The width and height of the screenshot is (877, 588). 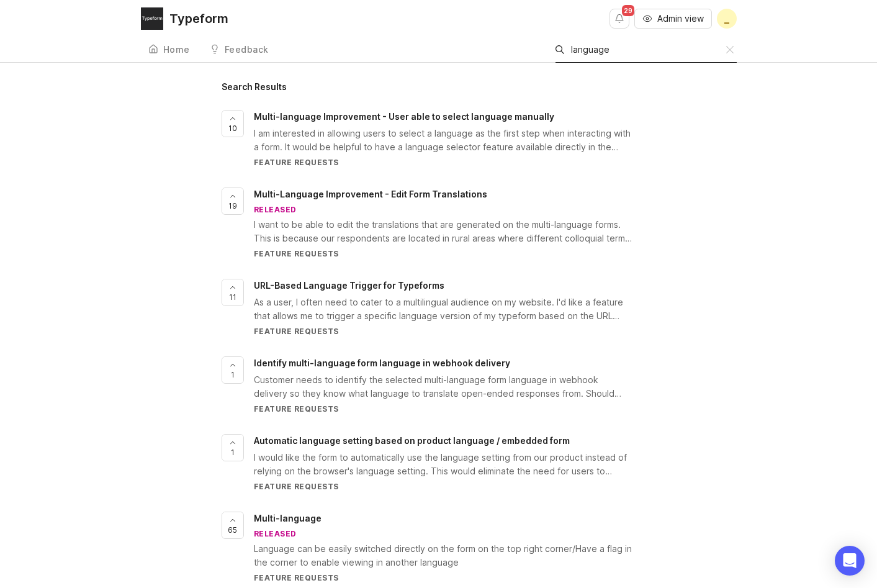 I want to click on div: I am interested in allowing users to select a language as the first step when interacting with a ..., so click(x=444, y=140).